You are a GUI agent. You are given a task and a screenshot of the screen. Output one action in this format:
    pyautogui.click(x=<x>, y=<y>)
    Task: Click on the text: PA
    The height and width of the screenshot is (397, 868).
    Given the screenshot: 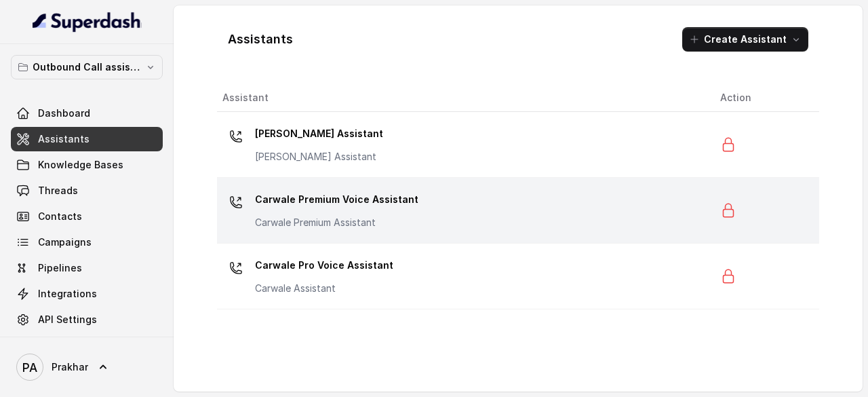 What is the action you would take?
    pyautogui.click(x=30, y=367)
    